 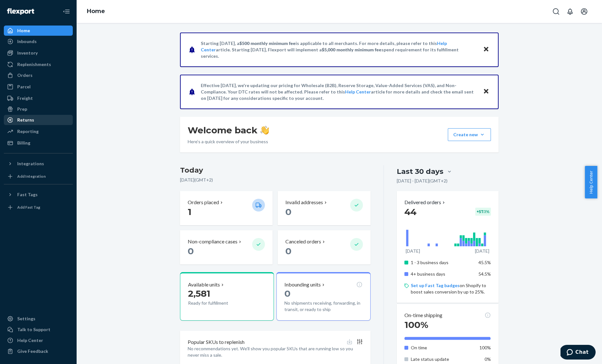 What do you see at coordinates (34, 64) in the screenshot?
I see `div: Replenishments` at bounding box center [34, 64].